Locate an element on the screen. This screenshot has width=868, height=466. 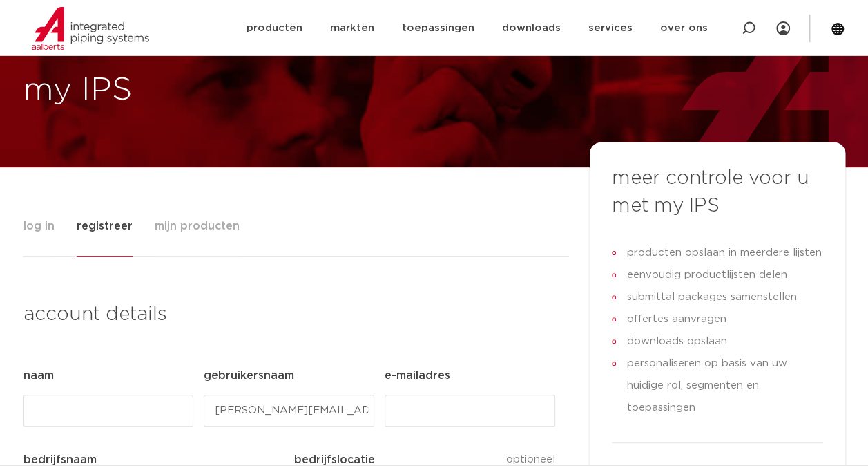
h3: account details is located at coordinates (289, 314).